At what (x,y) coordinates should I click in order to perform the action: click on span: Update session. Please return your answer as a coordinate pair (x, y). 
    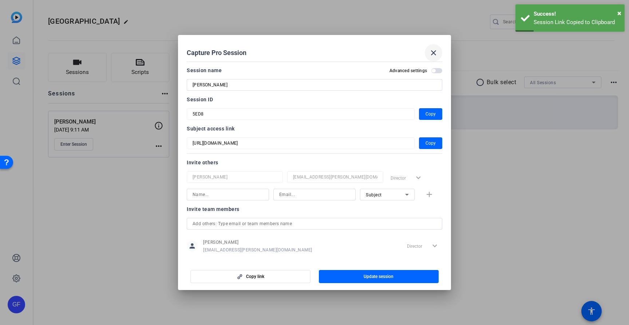
    Looking at the image, I should click on (378, 276).